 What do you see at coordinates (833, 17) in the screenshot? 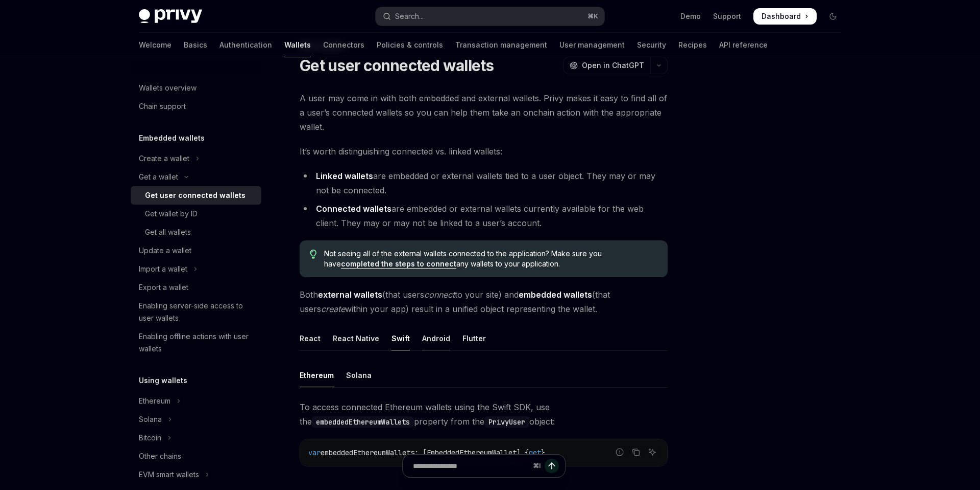
I see `button: Toggle dark mode` at bounding box center [833, 17].